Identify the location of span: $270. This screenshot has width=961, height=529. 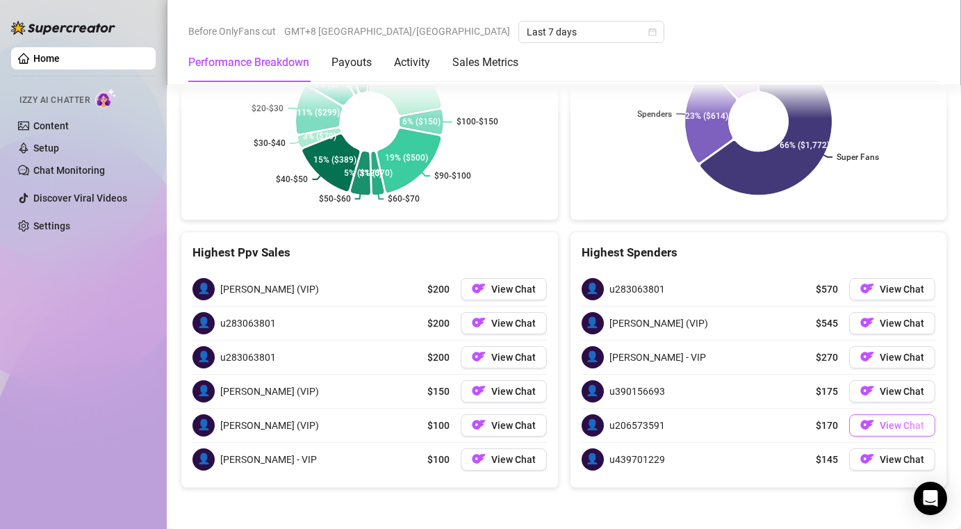
(827, 357).